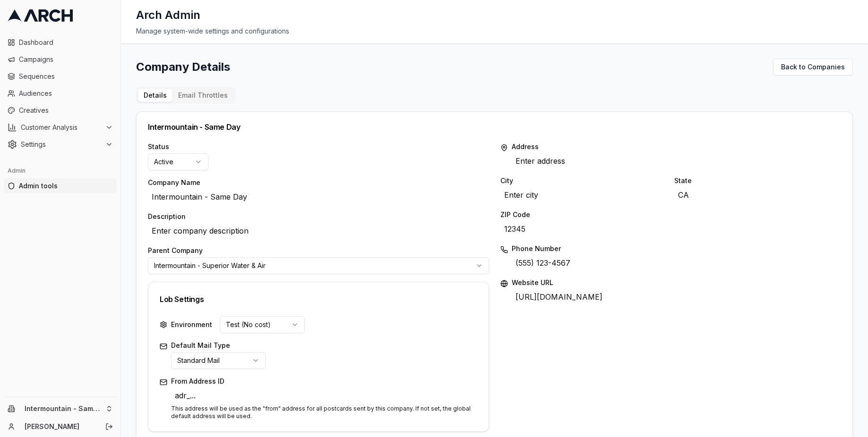  Describe the element at coordinates (757, 181) in the screenshot. I see `label: State` at that location.